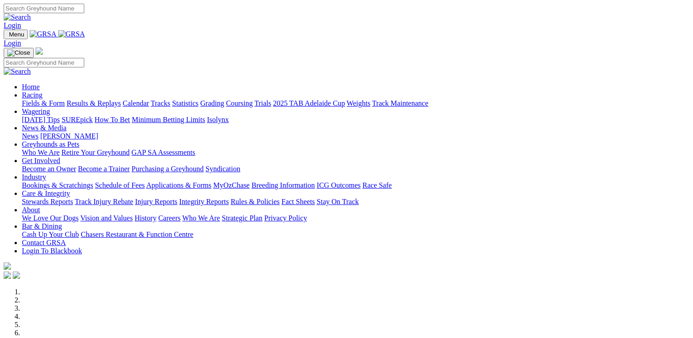  I want to click on a: Injury Reports, so click(156, 201).